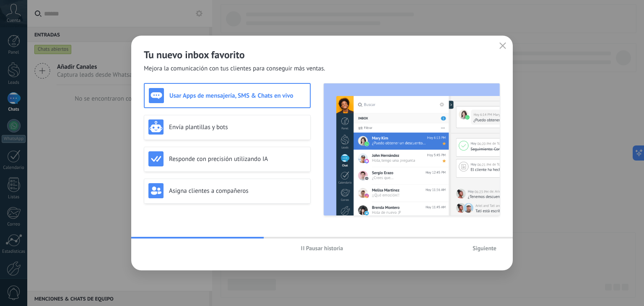 The height and width of the screenshot is (306, 644). Describe the element at coordinates (324, 248) in the screenshot. I see `span: Pausar historia` at that location.